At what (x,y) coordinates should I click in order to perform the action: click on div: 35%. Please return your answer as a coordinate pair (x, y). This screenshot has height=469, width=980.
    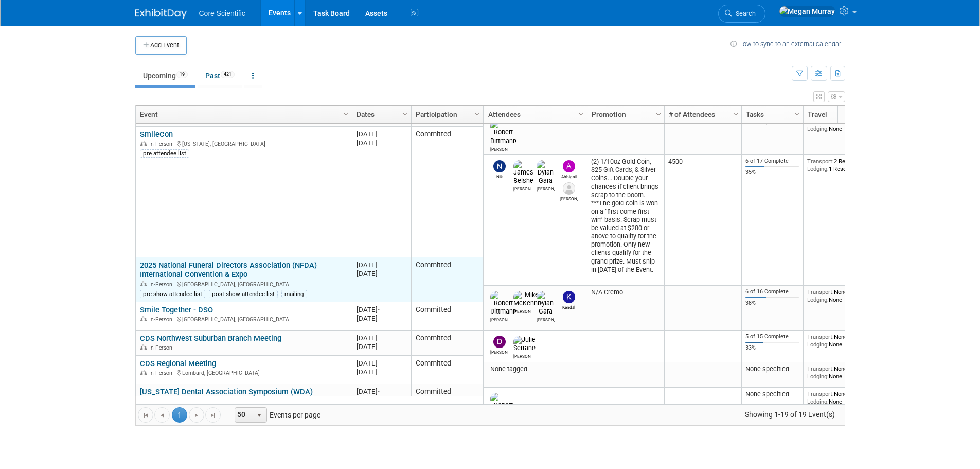
    Looking at the image, I should click on (773, 172).